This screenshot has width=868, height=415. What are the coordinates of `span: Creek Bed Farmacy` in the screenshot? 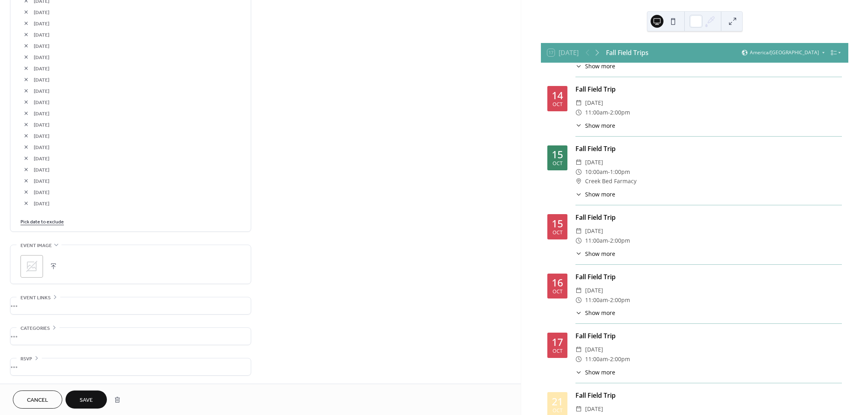 It's located at (611, 181).